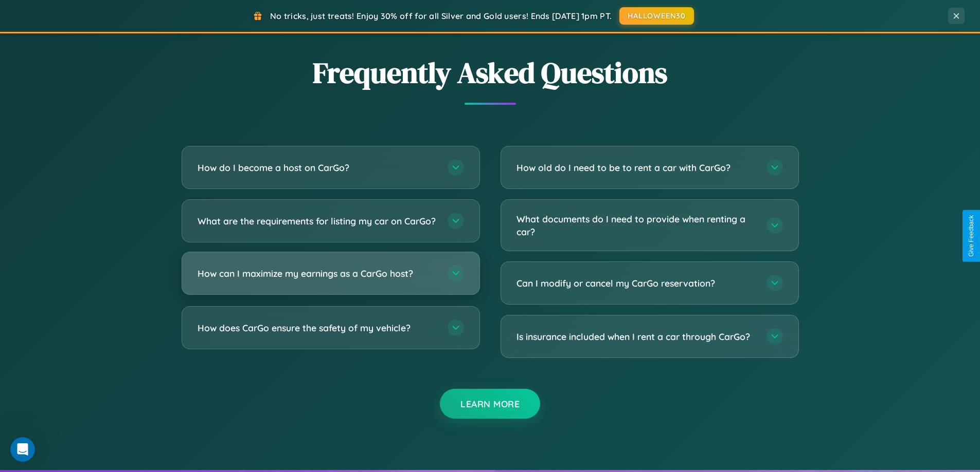 The height and width of the screenshot is (472, 980). What do you see at coordinates (317, 221) in the screenshot?
I see `h3: What are the requirements for listing my car on CarGo?` at bounding box center [317, 221].